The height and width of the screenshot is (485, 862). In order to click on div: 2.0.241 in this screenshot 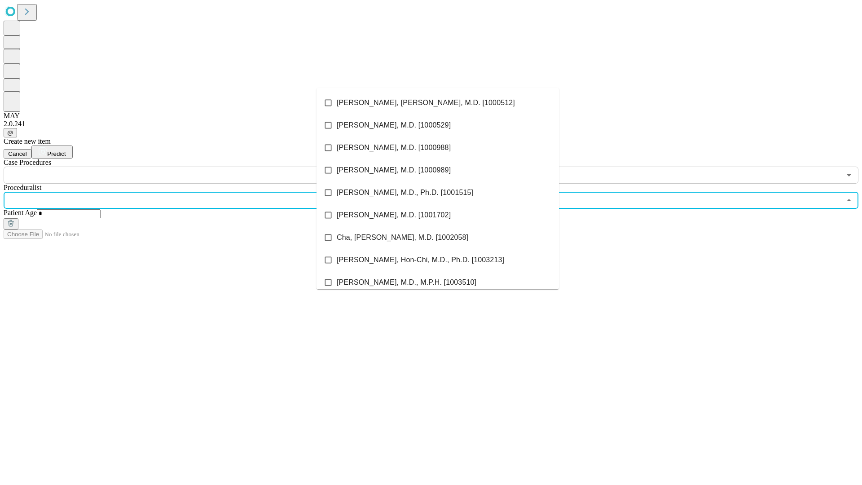, I will do `click(431, 124)`.